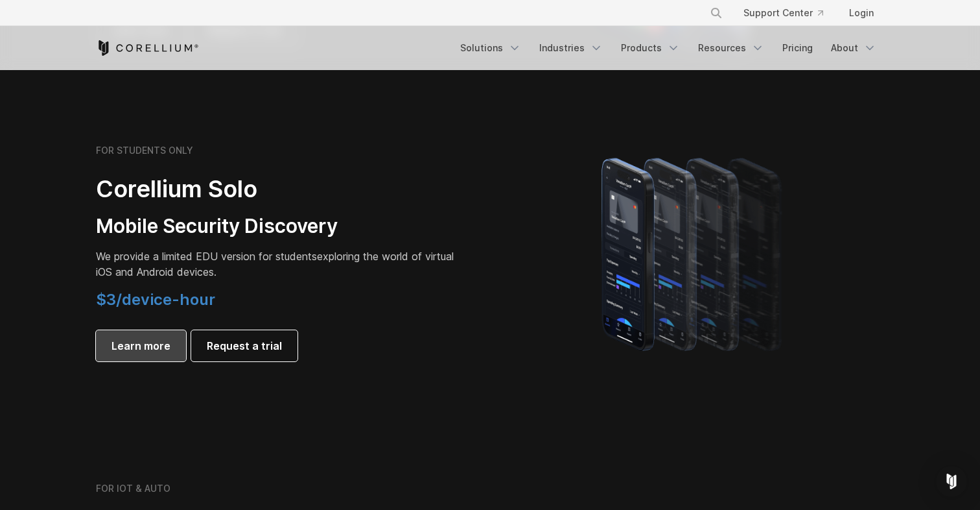  I want to click on img: A lineup of four iPhone models becoming more gradient and blurred, so click(694, 253).